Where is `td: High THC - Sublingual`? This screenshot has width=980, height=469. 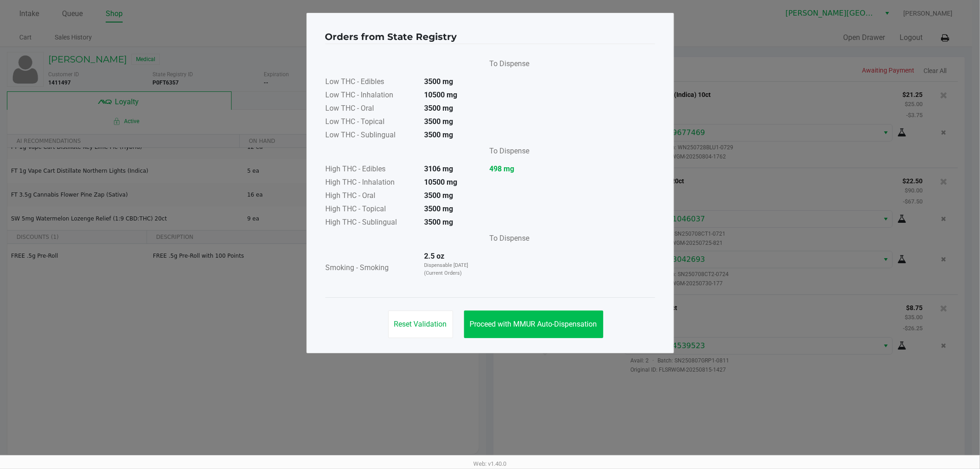
td: High THC - Sublingual is located at coordinates (372, 223).